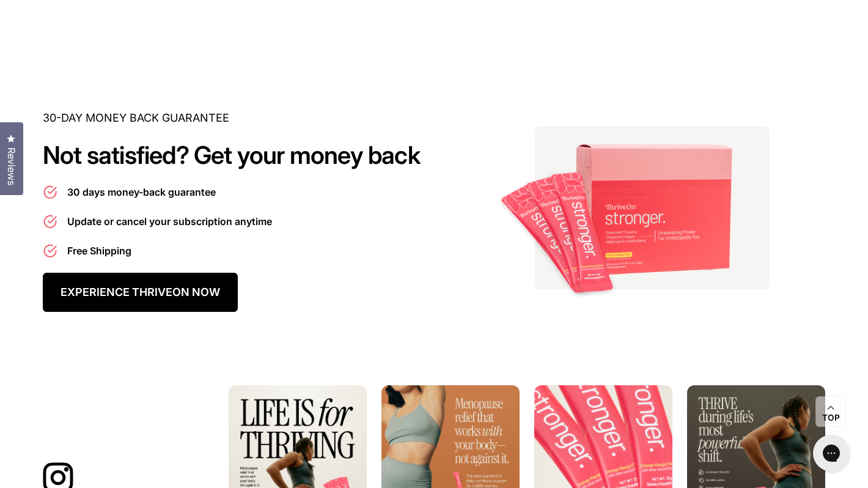 Image resolution: width=868 pixels, height=488 pixels. What do you see at coordinates (231, 155) in the screenshot?
I see `h2: Not satisfied? Get your money back` at bounding box center [231, 155].